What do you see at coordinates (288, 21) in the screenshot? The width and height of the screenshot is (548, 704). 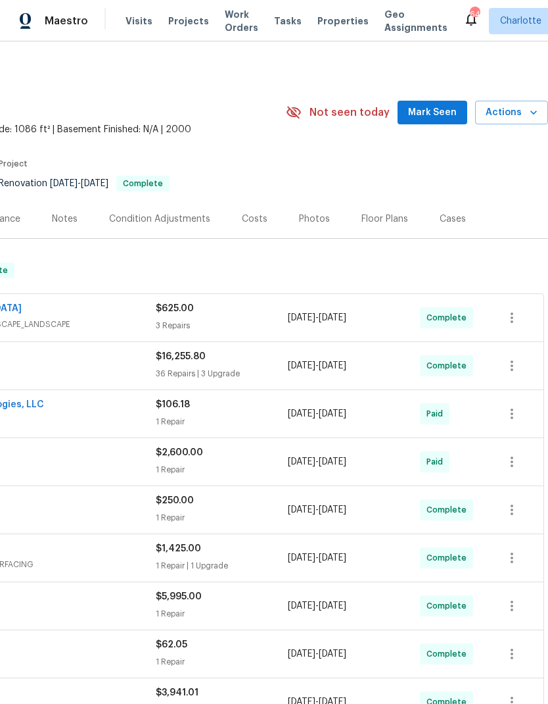 I see `span: Tasks` at bounding box center [288, 21].